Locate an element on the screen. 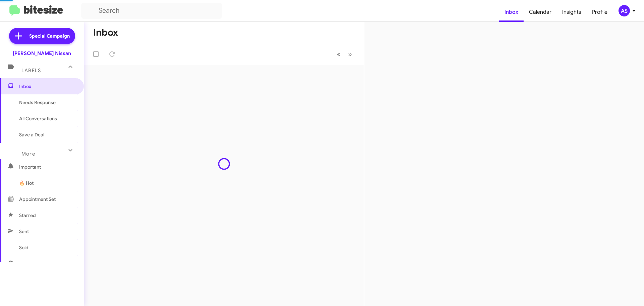 The image size is (644, 306). span: Needs Response is located at coordinates (47, 102).